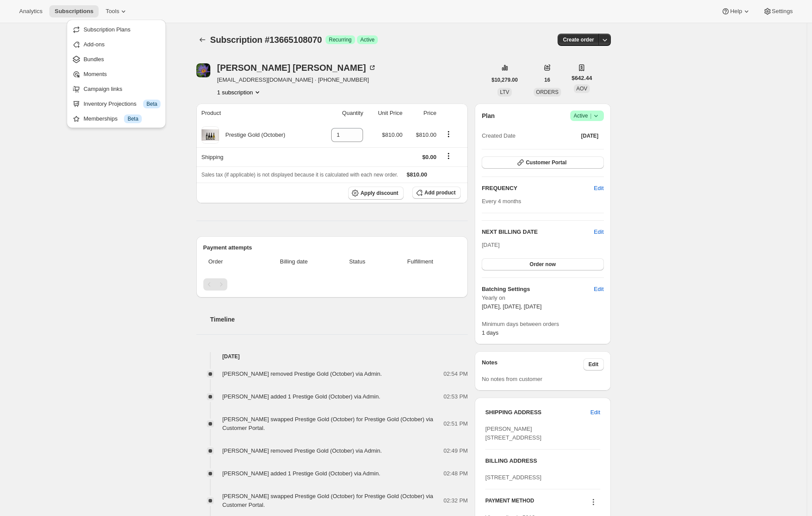 The width and height of the screenshot is (812, 516). Describe the element at coordinates (456, 501) in the screenshot. I see `span: 02:32 PM` at that location.